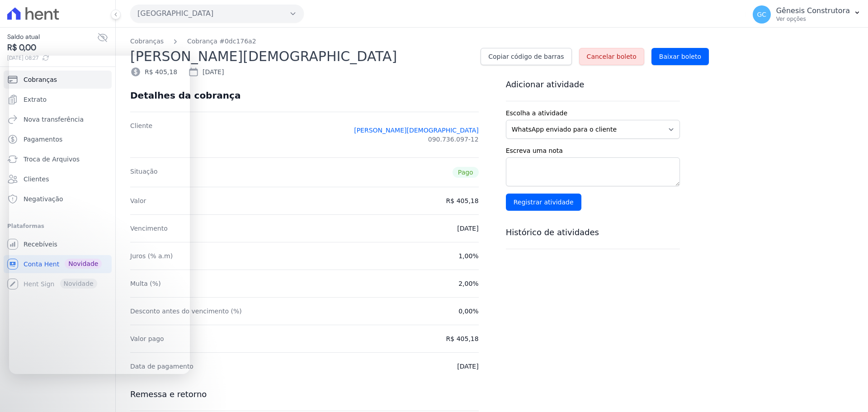 The width and height of the screenshot is (868, 412). Describe the element at coordinates (58, 159) in the screenshot. I see `a: Troca de Arquivos` at that location.